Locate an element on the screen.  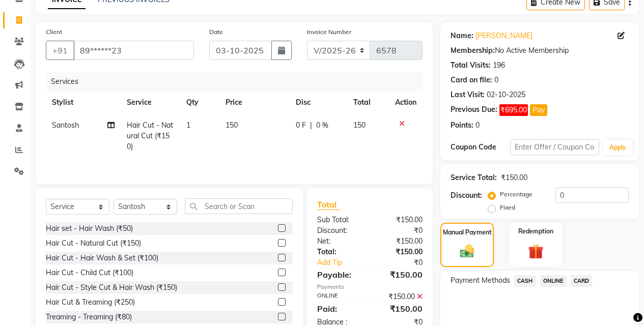
input: Search by Name/Mobile/Email/Code is located at coordinates (134, 50).